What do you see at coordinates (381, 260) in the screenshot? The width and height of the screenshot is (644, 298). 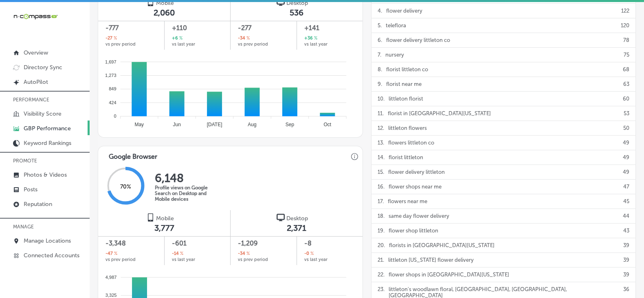 I see `p: 21 .` at bounding box center [381, 260].